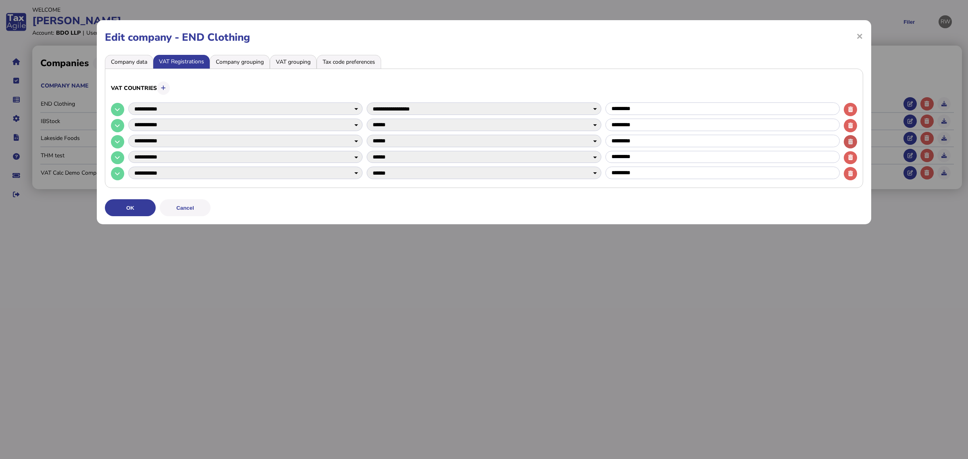  Describe the element at coordinates (239, 62) in the screenshot. I see `li: Company grouping` at that location.